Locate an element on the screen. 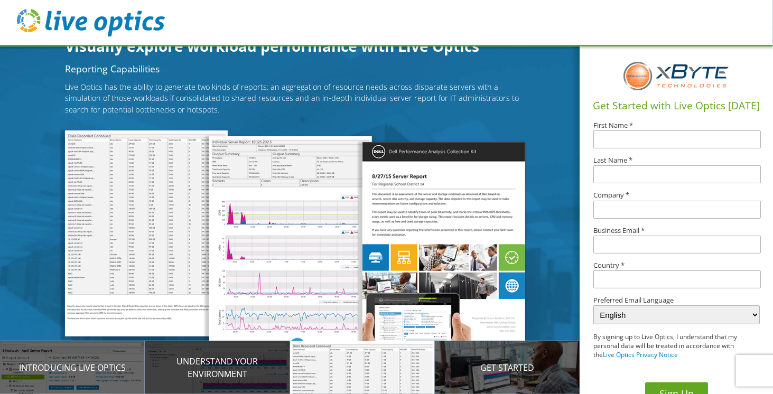 The width and height of the screenshot is (773, 394). p: Live Optics has the ability to generate two kinds of reports: an aggregation of resource needs ac... is located at coordinates (297, 98).